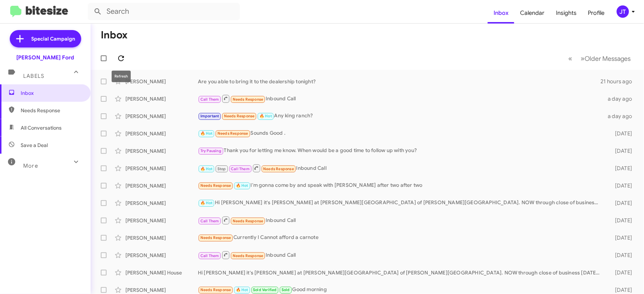  I want to click on a: Profile, so click(597, 13).